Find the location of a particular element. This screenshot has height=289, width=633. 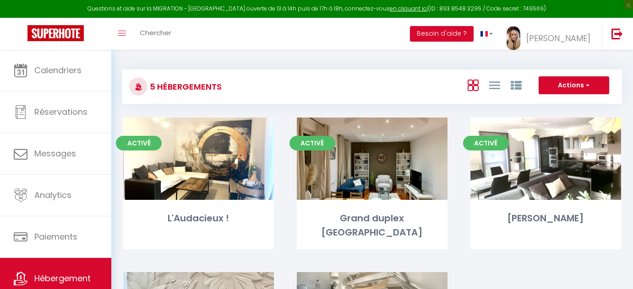

a: Vue en Box is located at coordinates (473, 85).